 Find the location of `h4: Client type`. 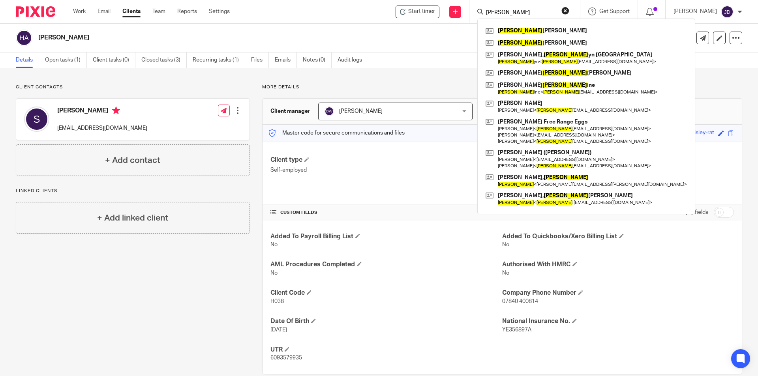

h4: Client type is located at coordinates (386, 160).